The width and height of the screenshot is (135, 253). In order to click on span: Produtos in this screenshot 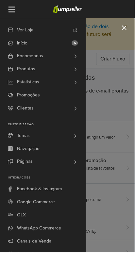, I will do `click(26, 69)`.